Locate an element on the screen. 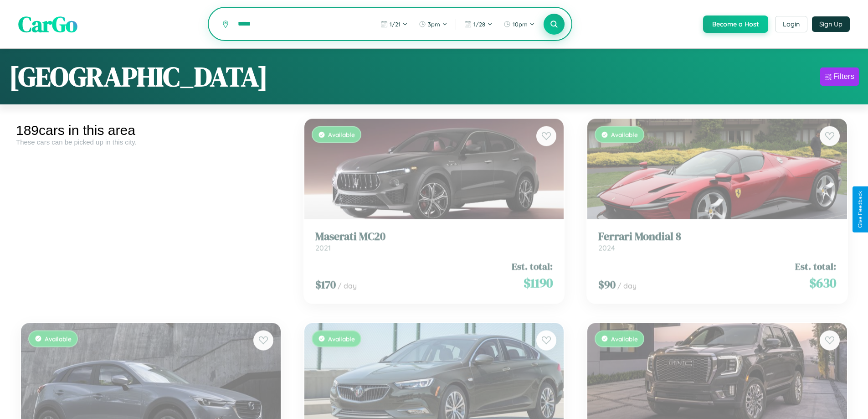 The image size is (868, 419). h3: Ferrari Mondial 8 is located at coordinates (717, 232).